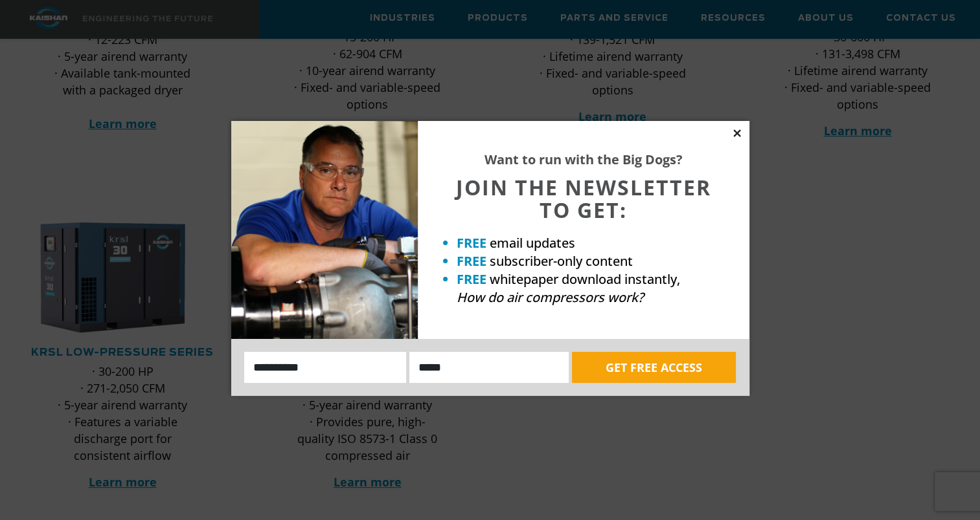 This screenshot has height=520, width=980. I want to click on input: Name:, so click(325, 367).